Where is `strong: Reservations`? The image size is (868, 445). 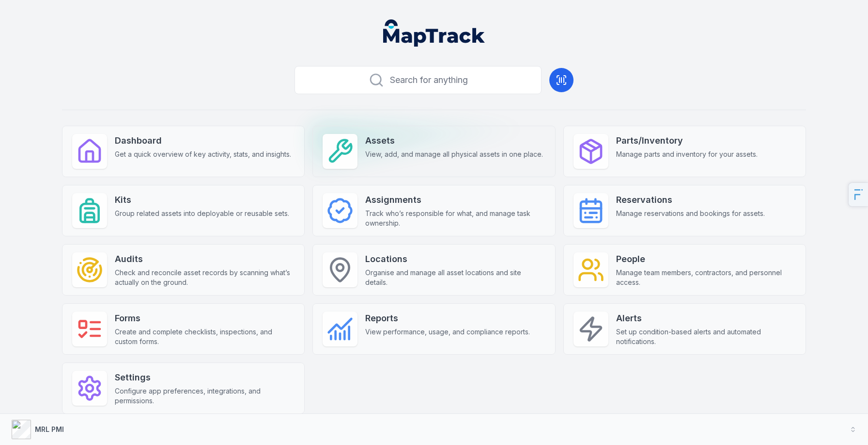 strong: Reservations is located at coordinates (690, 199).